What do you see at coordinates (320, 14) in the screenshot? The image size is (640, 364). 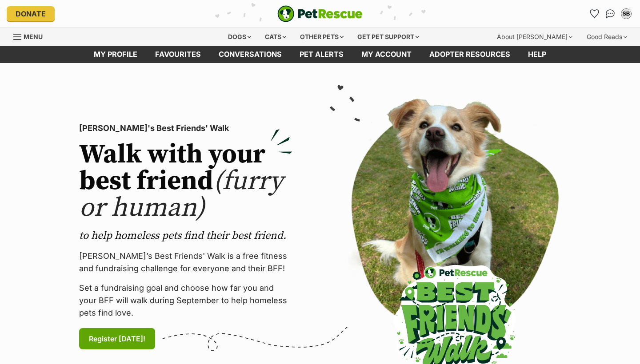 I see `a: PetRescue` at bounding box center [320, 14].